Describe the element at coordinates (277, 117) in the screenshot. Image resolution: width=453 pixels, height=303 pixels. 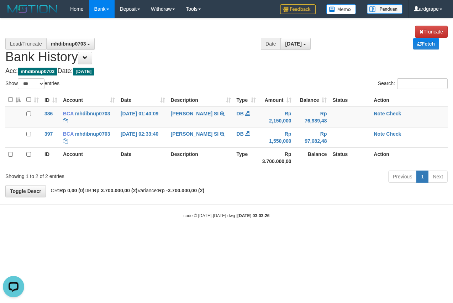
I see `td: Rp 2,150,000` at that location.